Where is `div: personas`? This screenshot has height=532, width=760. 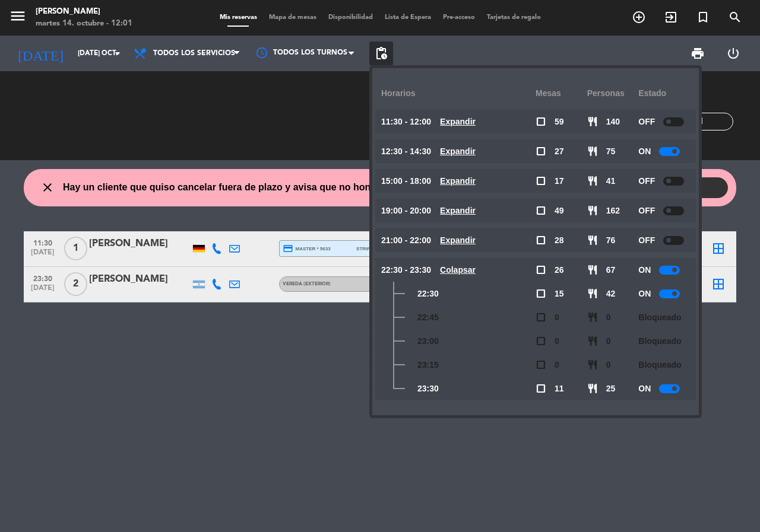
div: personas is located at coordinates (613, 93).